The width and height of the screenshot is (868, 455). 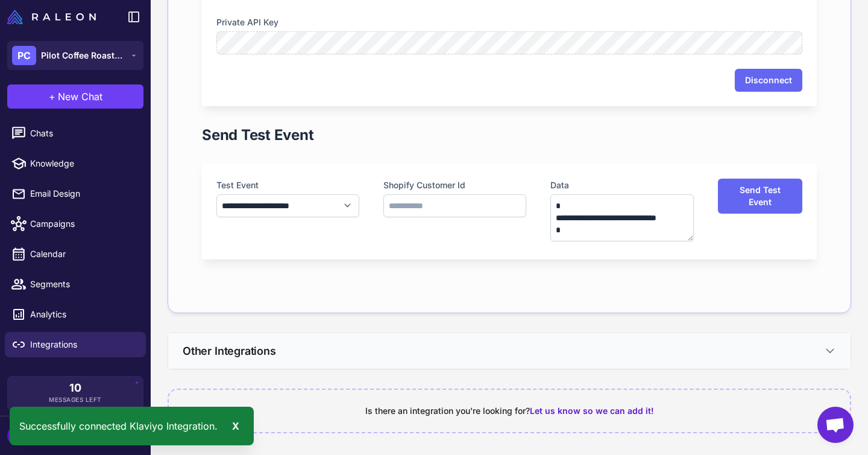 I want to click on a: Knowledge, so click(x=76, y=163).